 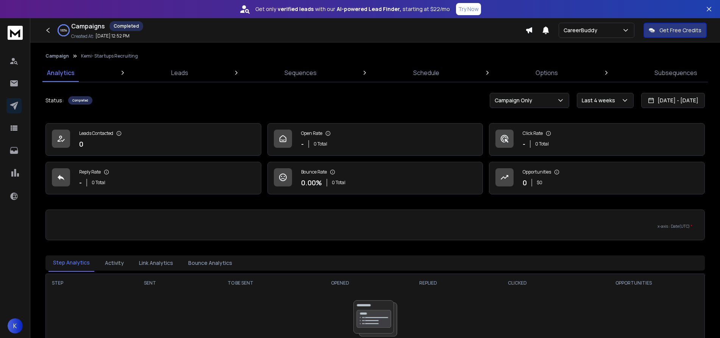 What do you see at coordinates (469, 9) in the screenshot?
I see `button: Try Now` at bounding box center [469, 9].